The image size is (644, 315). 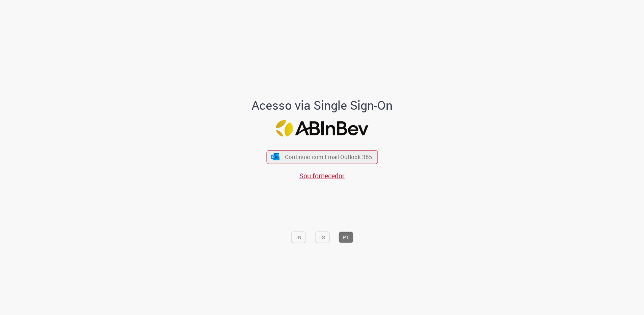 I want to click on a: Sou fornecedor, so click(x=322, y=176).